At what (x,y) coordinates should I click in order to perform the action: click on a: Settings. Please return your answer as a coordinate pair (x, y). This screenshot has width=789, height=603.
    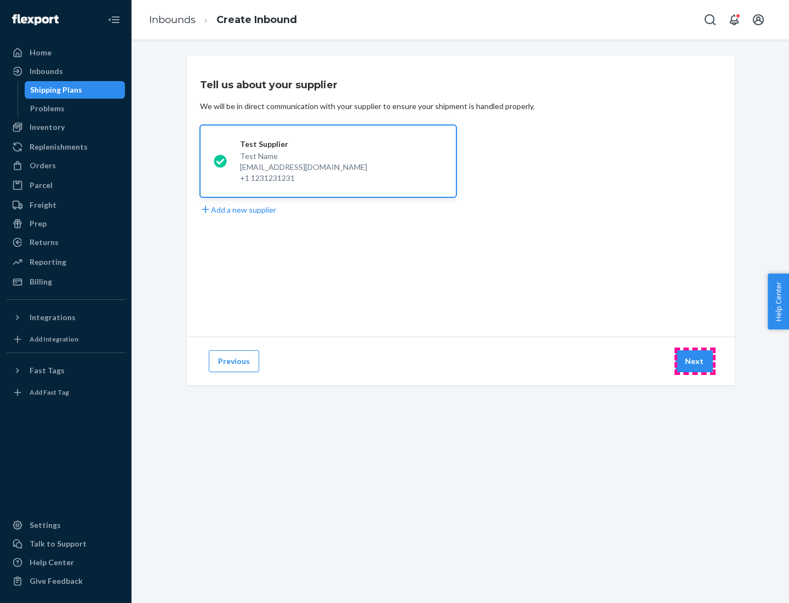
    Looking at the image, I should click on (66, 525).